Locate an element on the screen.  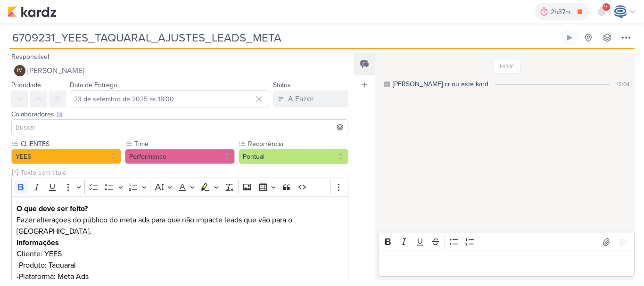
strong: Informações is located at coordinates (37, 243).